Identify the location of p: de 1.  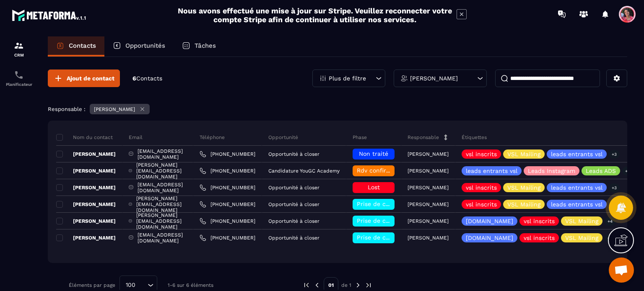
(346, 285).